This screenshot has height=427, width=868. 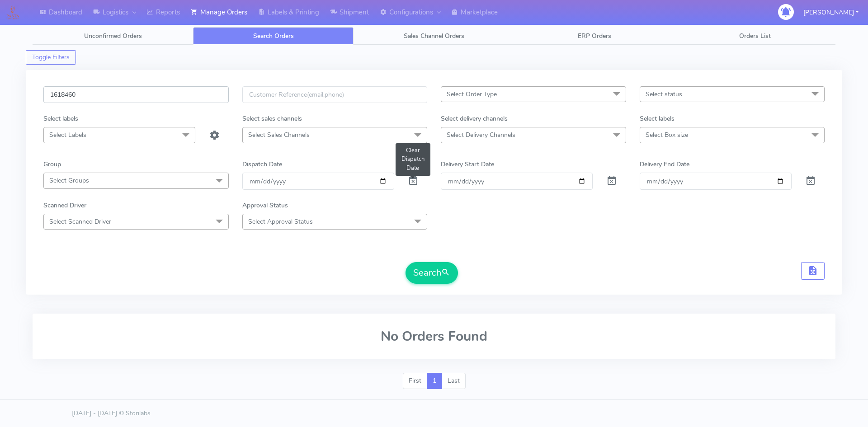 I want to click on label: Dispatch Date, so click(x=262, y=164).